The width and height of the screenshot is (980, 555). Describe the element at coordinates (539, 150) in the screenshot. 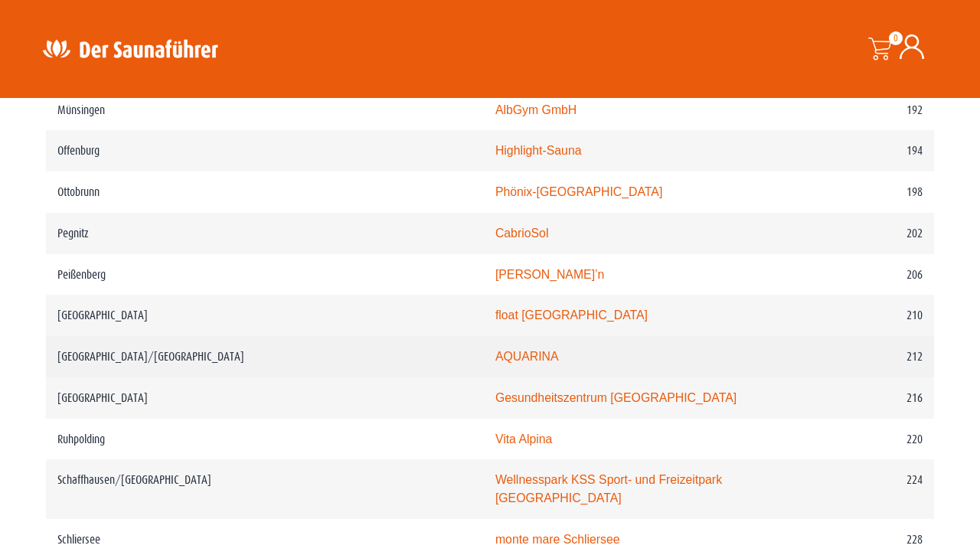

I see `a: Highlight-Sauna` at that location.